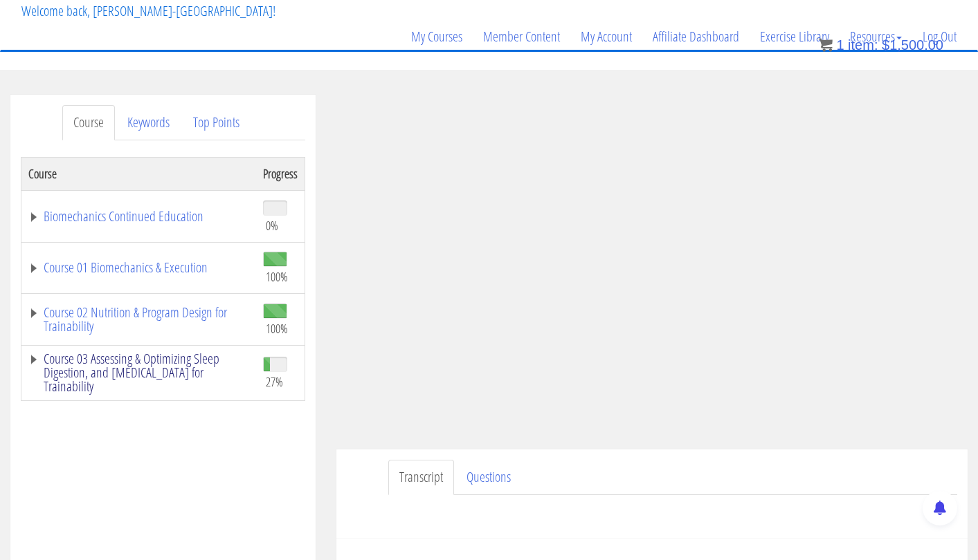 This screenshot has width=978, height=560. What do you see at coordinates (488, 477) in the screenshot?
I see `a: Questions` at bounding box center [488, 477].